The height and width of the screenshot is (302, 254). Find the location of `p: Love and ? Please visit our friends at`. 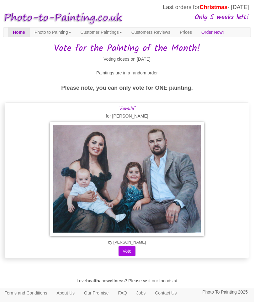

p: Love and ? Please visit our friends at is located at coordinates (127, 281).